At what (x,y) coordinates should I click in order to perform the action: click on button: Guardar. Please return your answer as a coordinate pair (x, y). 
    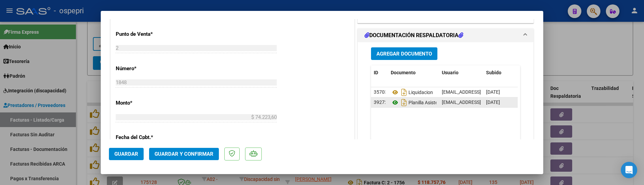
    Looking at the image, I should click on (126, 154).